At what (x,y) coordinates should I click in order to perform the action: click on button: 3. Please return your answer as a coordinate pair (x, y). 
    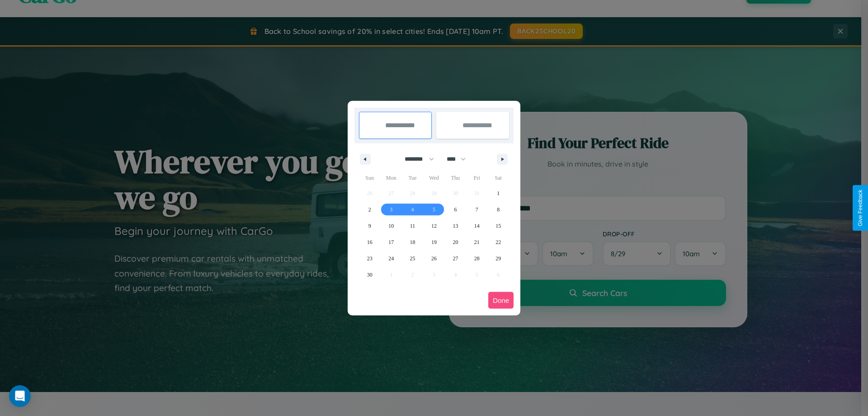
    Looking at the image, I should click on (391, 209).